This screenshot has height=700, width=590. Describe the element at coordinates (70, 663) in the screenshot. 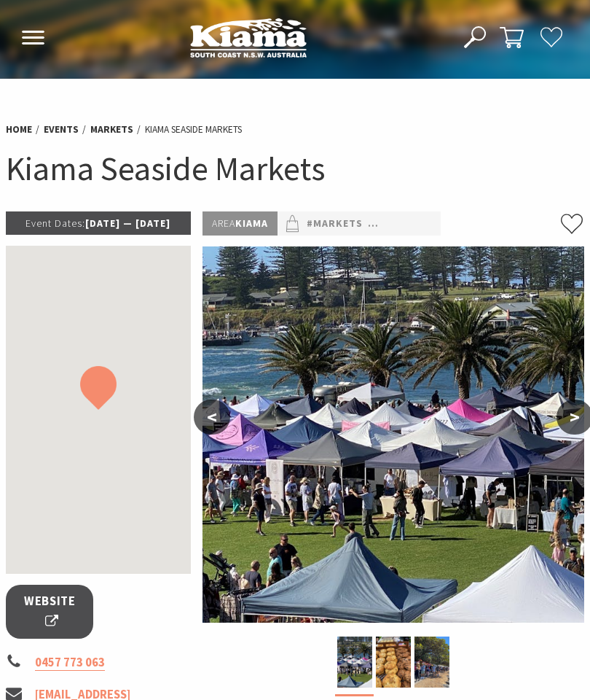

I see `a: 0457 773 063` at that location.